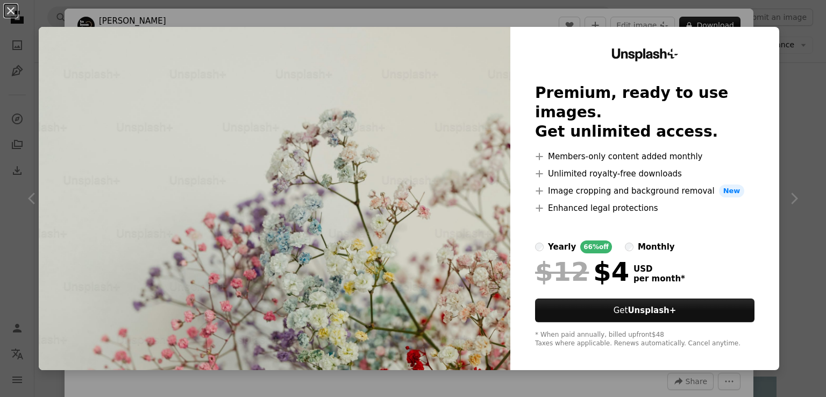 The height and width of the screenshot is (397, 826). What do you see at coordinates (645, 339) in the screenshot?
I see `div: * When paid annually, billed upfront $48 Taxes where applicable. Renews automatically. Cancel any...` at bounding box center [645, 339].